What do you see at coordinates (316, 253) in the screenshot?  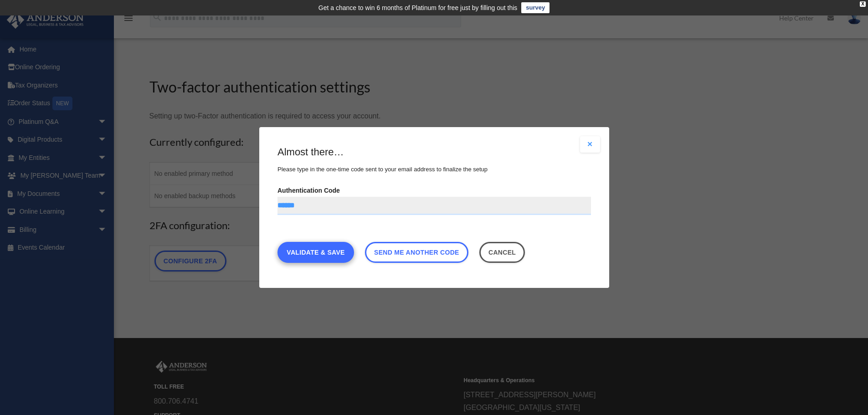 I see `a: Validate & Save` at bounding box center [316, 253].